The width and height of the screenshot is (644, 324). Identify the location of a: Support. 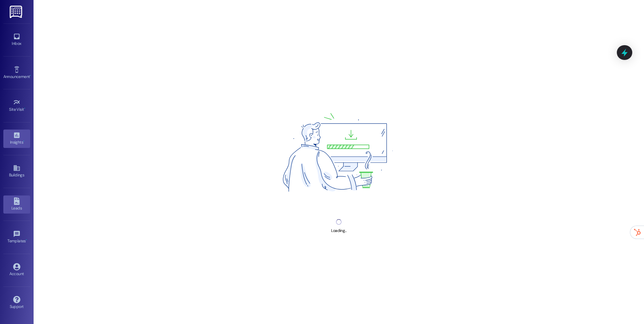
(17, 303).